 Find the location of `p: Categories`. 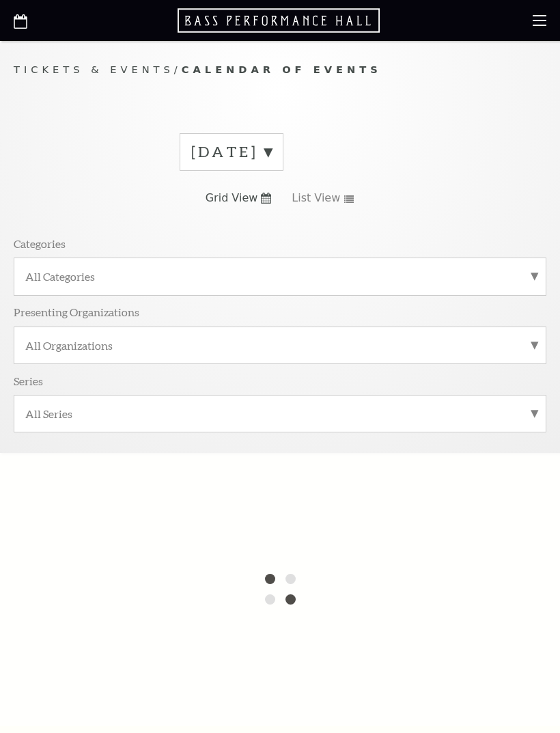

p: Categories is located at coordinates (40, 243).